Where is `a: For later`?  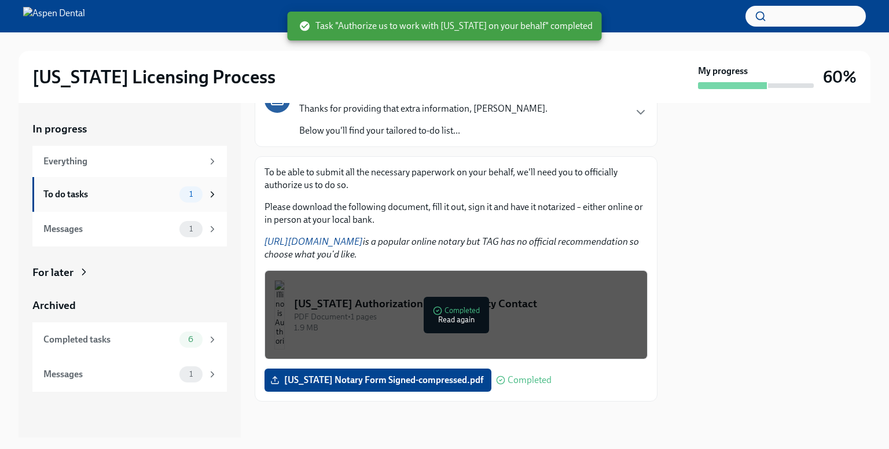 a: For later is located at coordinates (130, 273).